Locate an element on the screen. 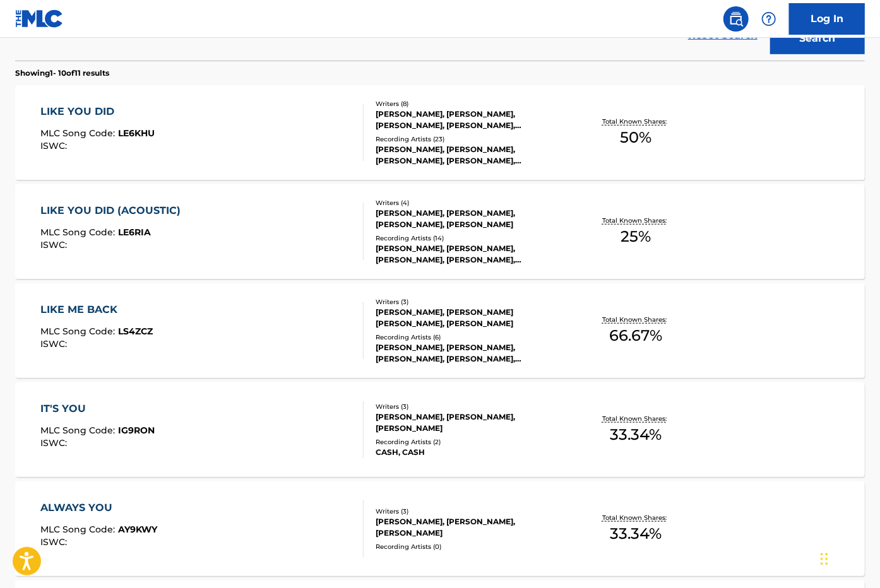 The height and width of the screenshot is (588, 880). div: Recording Artists ( 2 ) is located at coordinates (470, 442).